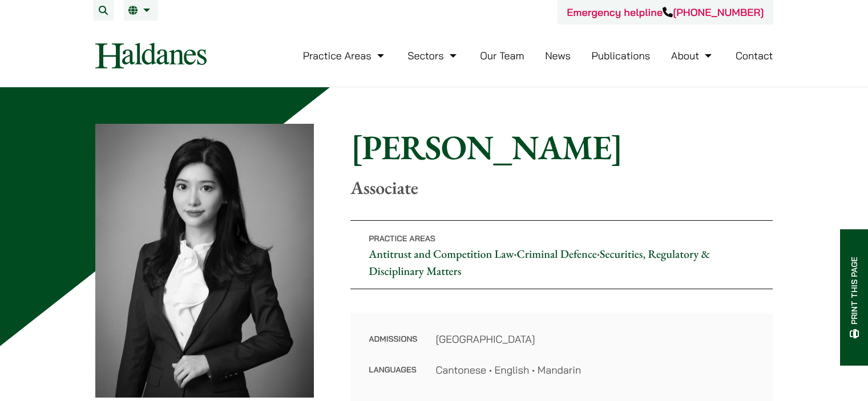 The width and height of the screenshot is (868, 401). I want to click on a: Contact, so click(754, 55).